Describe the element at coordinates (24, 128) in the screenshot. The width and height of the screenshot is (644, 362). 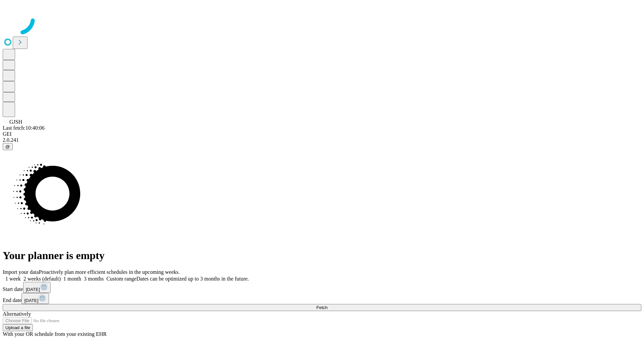
I see `span: Last fetch: 10:40:06` at that location.